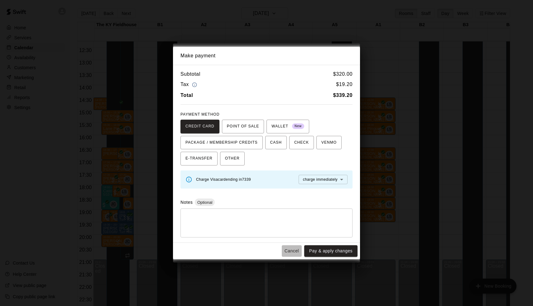 The image size is (533, 306). Describe the element at coordinates (199, 159) in the screenshot. I see `button: E-TRANSFER` at that location.